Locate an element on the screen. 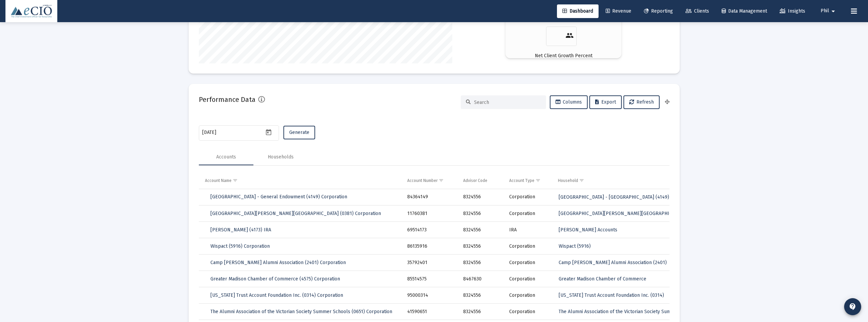  span: Show filter options for column 'Account Type' is located at coordinates (538, 180).